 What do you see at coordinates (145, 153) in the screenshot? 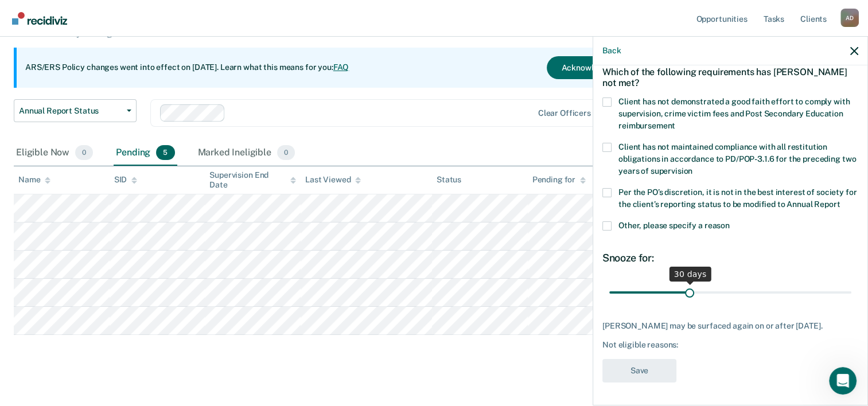
I see `div: Pending` at bounding box center [145, 153].